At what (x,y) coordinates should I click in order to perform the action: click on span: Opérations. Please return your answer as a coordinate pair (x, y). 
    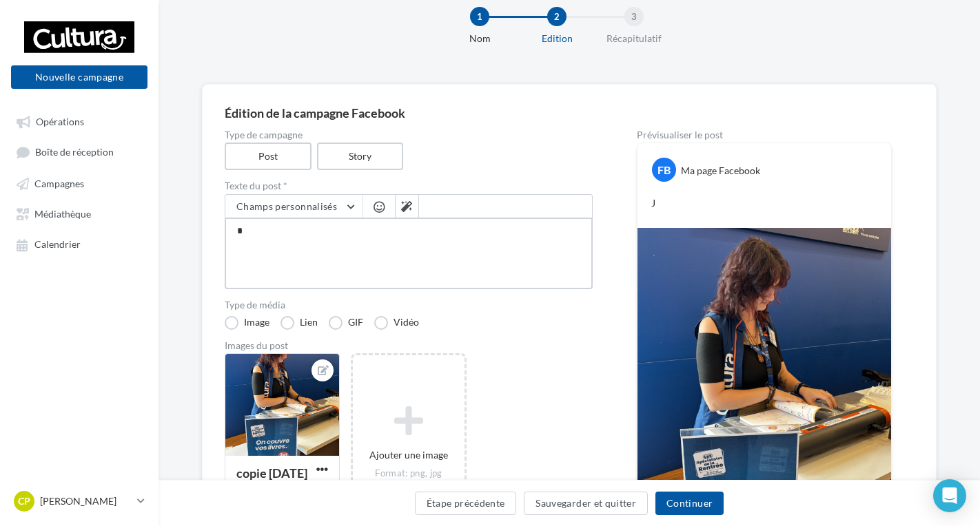
    Looking at the image, I should click on (60, 121).